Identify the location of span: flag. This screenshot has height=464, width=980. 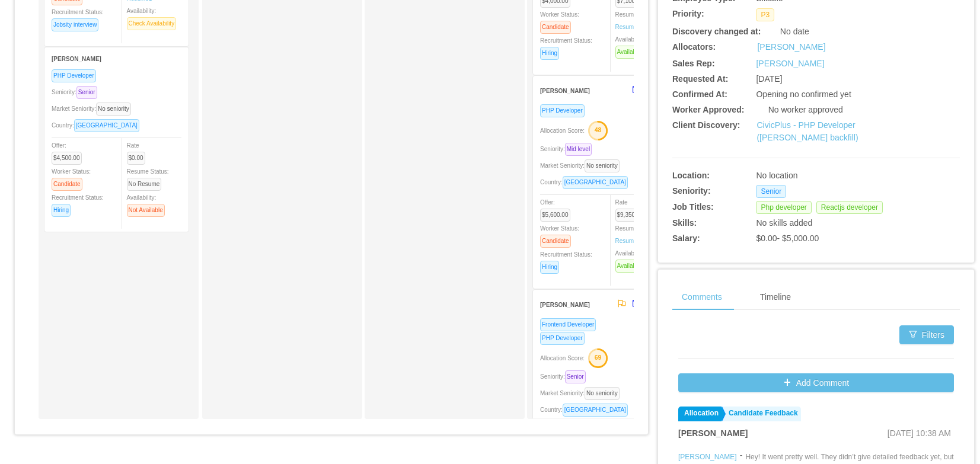
(622, 304).